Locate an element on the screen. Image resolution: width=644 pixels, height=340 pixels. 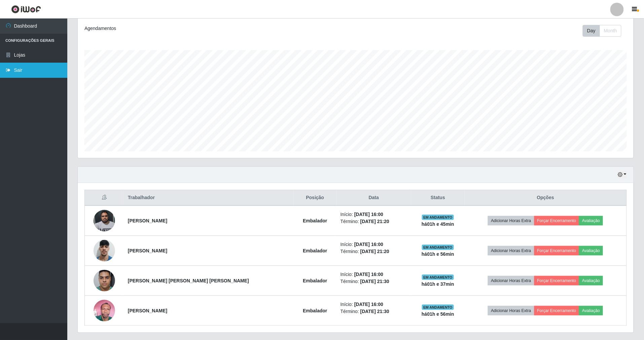
th: Status is located at coordinates (438, 198).